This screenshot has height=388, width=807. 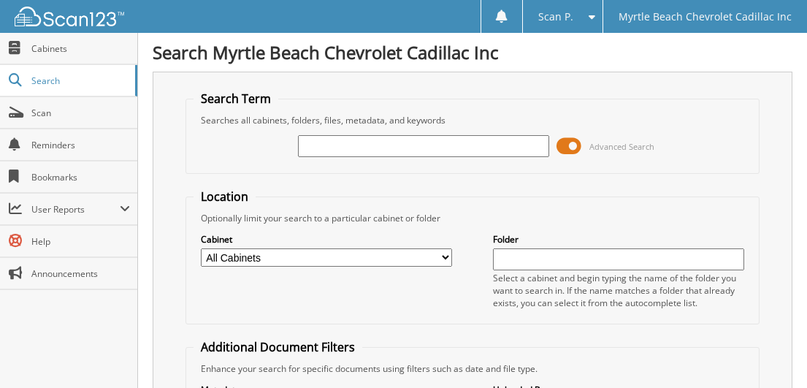 I want to click on legend: Location, so click(x=224, y=196).